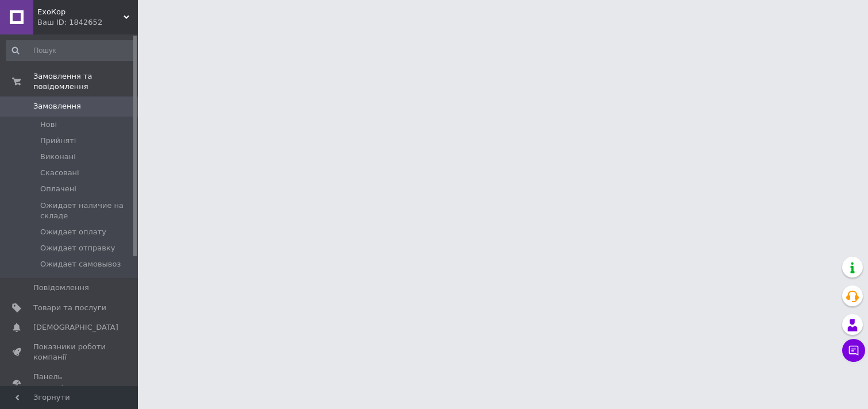 This screenshot has height=409, width=868. What do you see at coordinates (854, 350) in the screenshot?
I see `button: Чат з покупцем` at bounding box center [854, 350].